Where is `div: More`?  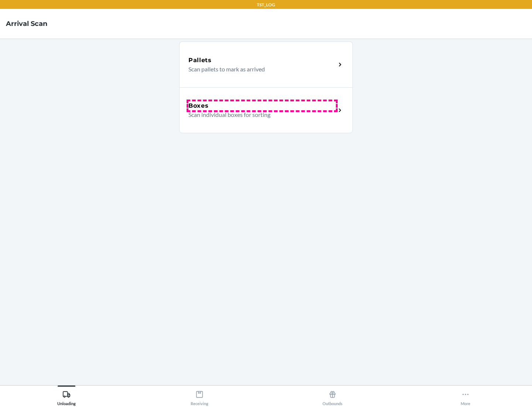 div: More is located at coordinates (466, 396).